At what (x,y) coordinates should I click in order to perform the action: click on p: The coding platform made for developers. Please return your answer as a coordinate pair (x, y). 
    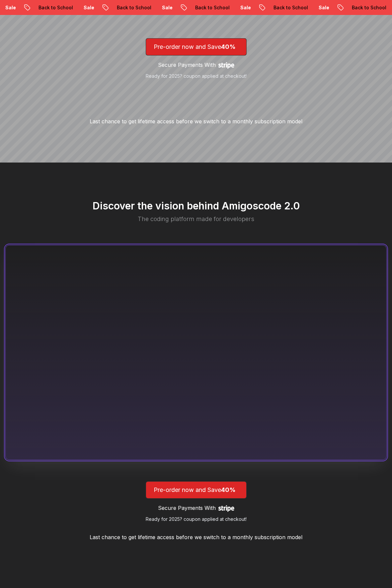
    Looking at the image, I should click on (196, 219).